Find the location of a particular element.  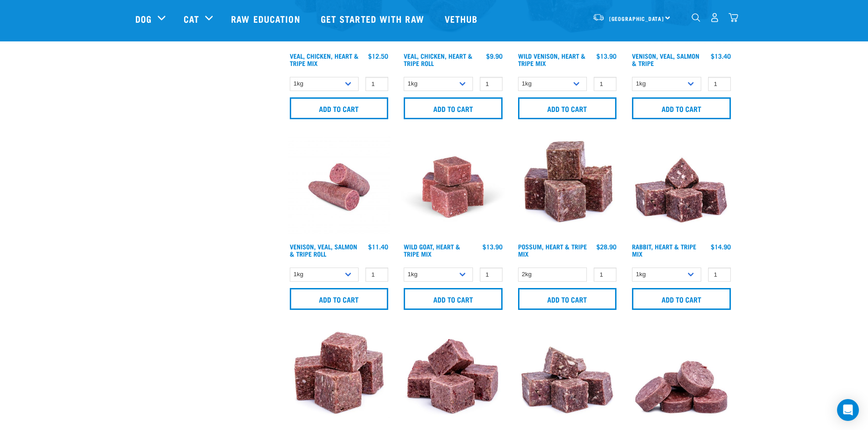

a: Vethub is located at coordinates (463, 18).